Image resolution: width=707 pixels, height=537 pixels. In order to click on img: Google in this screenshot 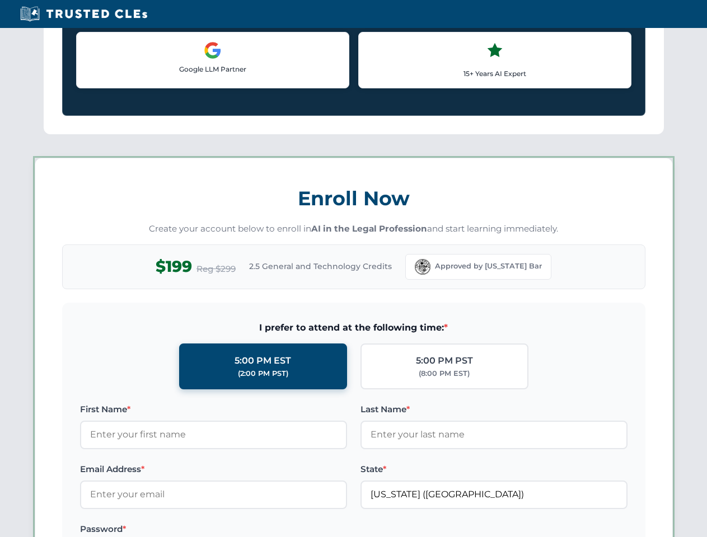, I will do `click(213, 50)`.